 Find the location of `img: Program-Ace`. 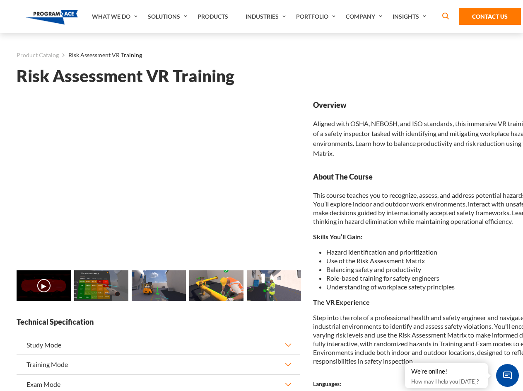

img: Program-Ace is located at coordinates (52, 17).